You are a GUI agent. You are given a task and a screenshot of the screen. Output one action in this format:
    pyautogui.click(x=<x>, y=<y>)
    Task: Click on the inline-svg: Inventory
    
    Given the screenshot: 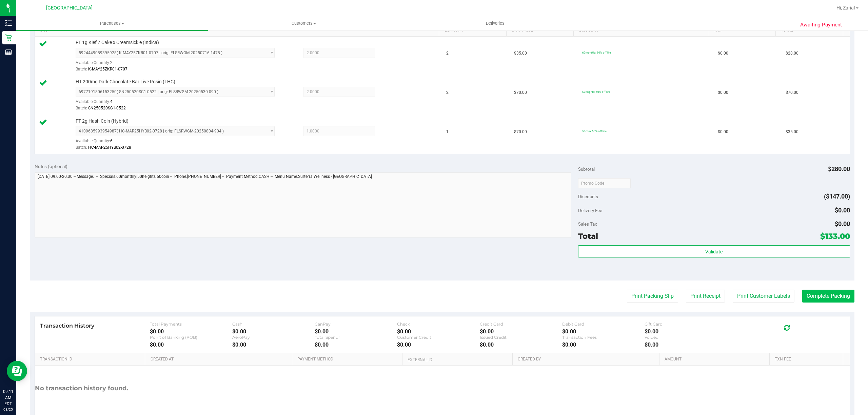 What is the action you would take?
    pyautogui.click(x=8, y=23)
    